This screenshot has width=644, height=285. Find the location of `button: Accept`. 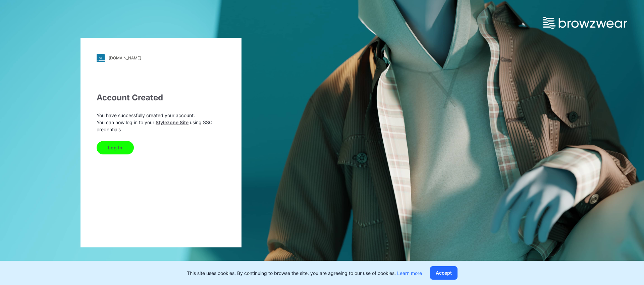

button: Accept is located at coordinates (444, 273).